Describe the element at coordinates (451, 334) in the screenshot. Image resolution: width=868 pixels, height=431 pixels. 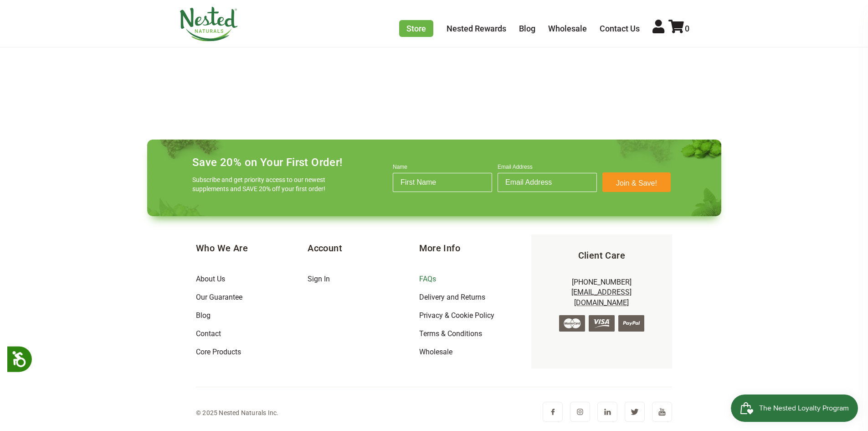
I see `a: Terms & Conditions` at that location.